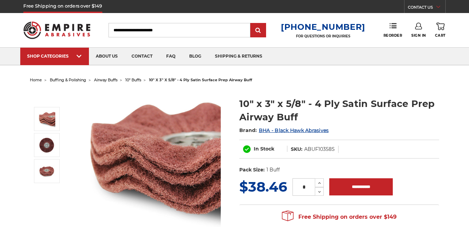 This screenshot has height=228, width=469. What do you see at coordinates (171, 56) in the screenshot?
I see `a: faq` at bounding box center [171, 56].